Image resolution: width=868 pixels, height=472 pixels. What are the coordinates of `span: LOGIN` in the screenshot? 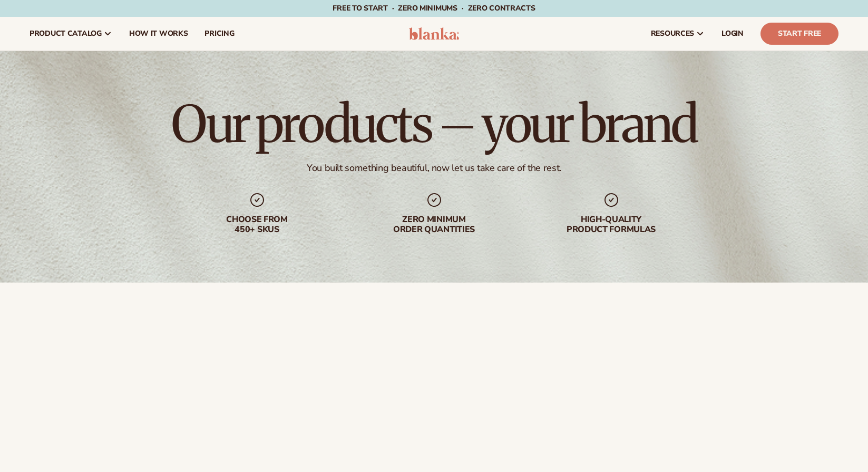 It's located at (732, 33).